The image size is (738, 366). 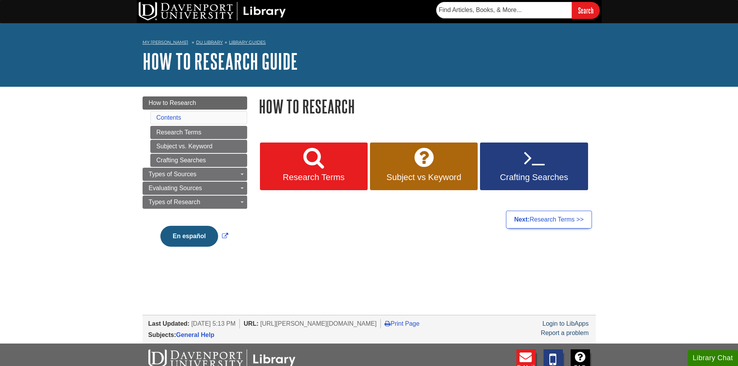 I want to click on a: Types of Research, so click(x=195, y=202).